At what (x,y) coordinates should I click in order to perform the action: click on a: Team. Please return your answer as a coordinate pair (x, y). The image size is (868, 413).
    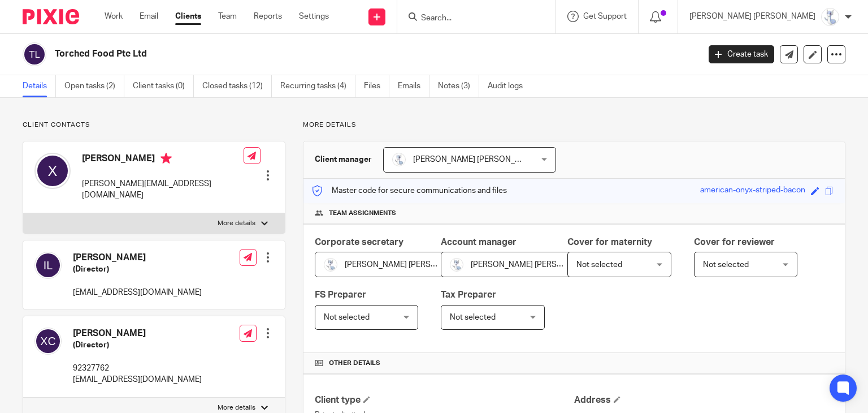
    Looking at the image, I should click on (227, 16).